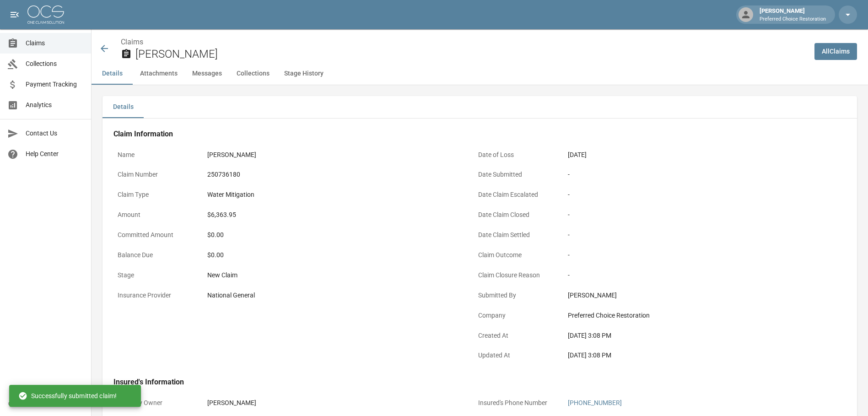  What do you see at coordinates (333, 275) in the screenshot?
I see `div: New Claim` at bounding box center [333, 275].